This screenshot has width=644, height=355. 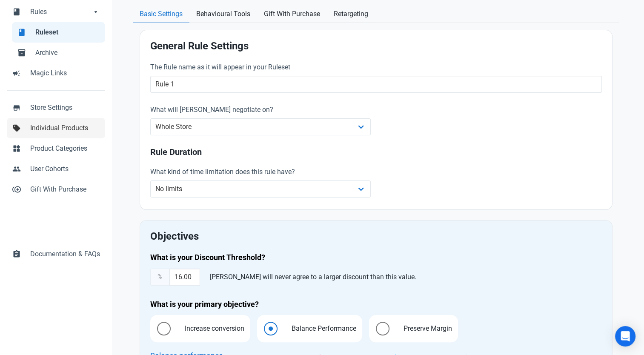 What do you see at coordinates (96, 11) in the screenshot?
I see `span: arrow_drop_down` at bounding box center [96, 11].